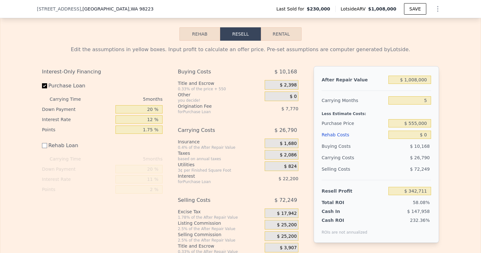 The image size is (481, 253). Describe the element at coordinates (220, 165) in the screenshot. I see `div: Utilities` at that location.